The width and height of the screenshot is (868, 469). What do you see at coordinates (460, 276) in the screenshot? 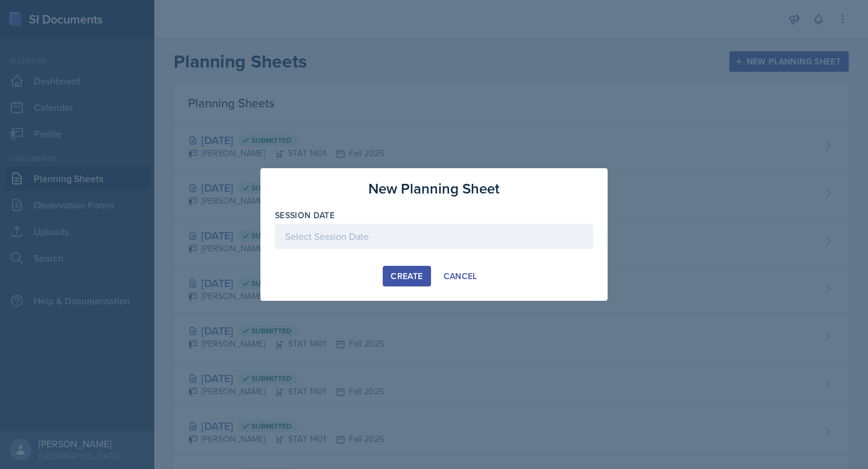
I see `button: Cancel` at bounding box center [460, 276].